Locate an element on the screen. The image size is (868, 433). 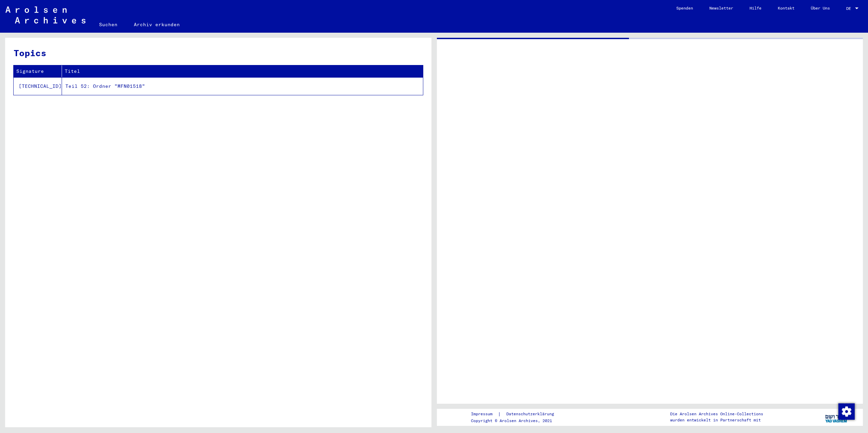
h3: Topics is located at coordinates (218, 53).